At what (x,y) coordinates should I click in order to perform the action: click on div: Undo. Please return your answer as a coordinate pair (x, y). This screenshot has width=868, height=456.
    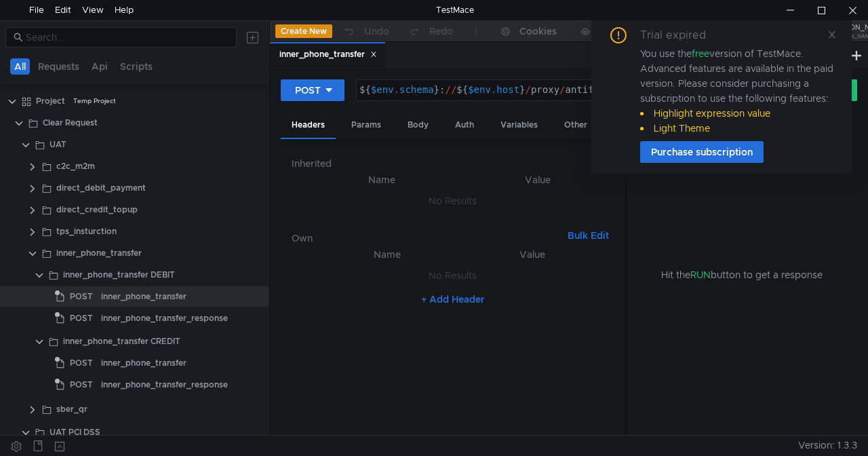
    Looking at the image, I should click on (376, 31).